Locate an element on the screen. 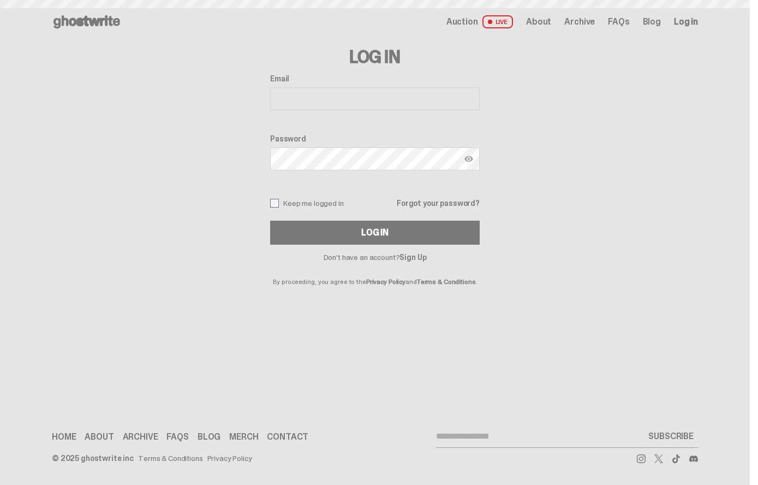  a: Merch is located at coordinates (243, 437).